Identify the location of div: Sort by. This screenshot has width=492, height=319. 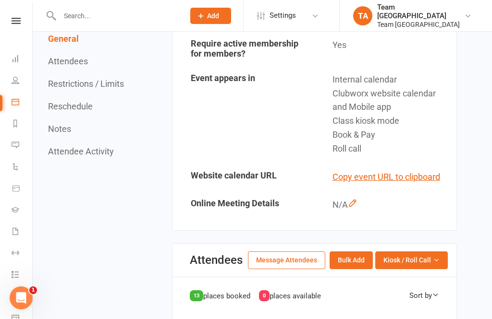
(424, 296).